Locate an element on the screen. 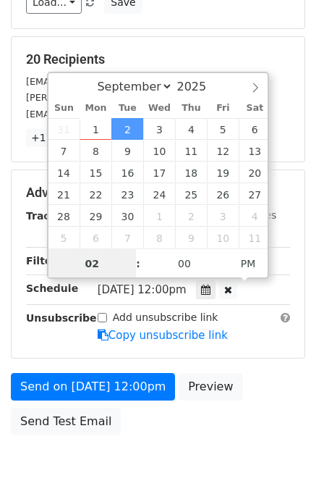 The image size is (316, 494). span: September 20, 2025 is located at coordinates (255, 172).